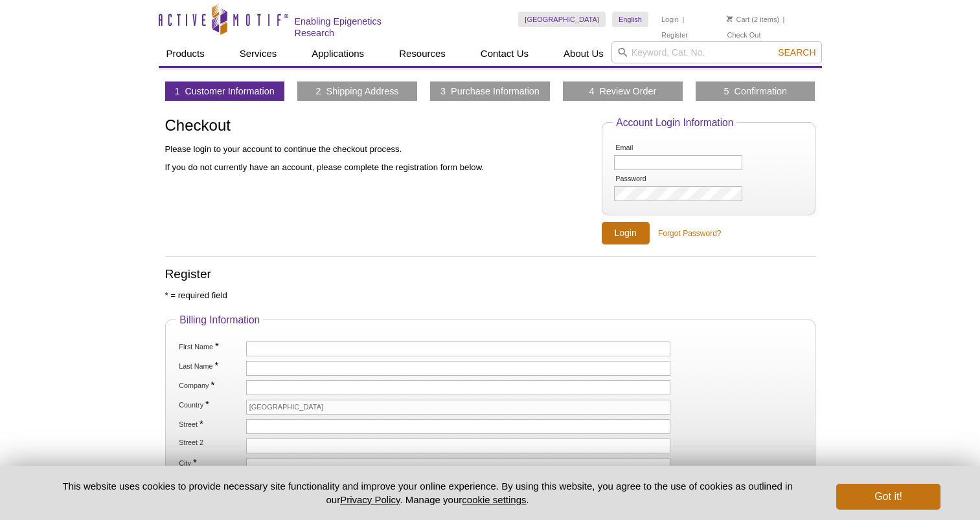  I want to click on a: Privacy Policy, so click(370, 499).